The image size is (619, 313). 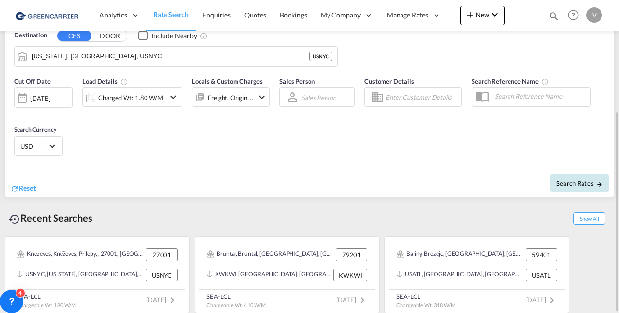 I want to click on div: Bruntal, Bruntál, Nove Herminovy, Razova, Stare Mesto, Valsov, , 79201, Czech Republic, Eastern E..., so click(x=270, y=255).